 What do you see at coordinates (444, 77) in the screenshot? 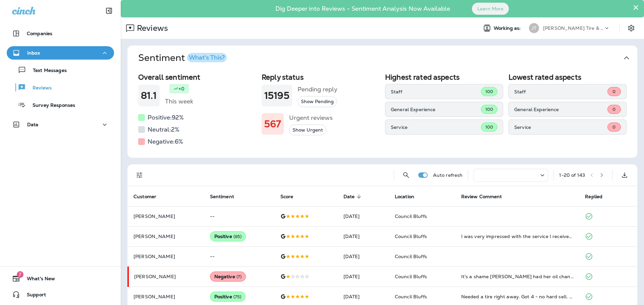
I see `h2: Highest rated aspects` at bounding box center [444, 77].